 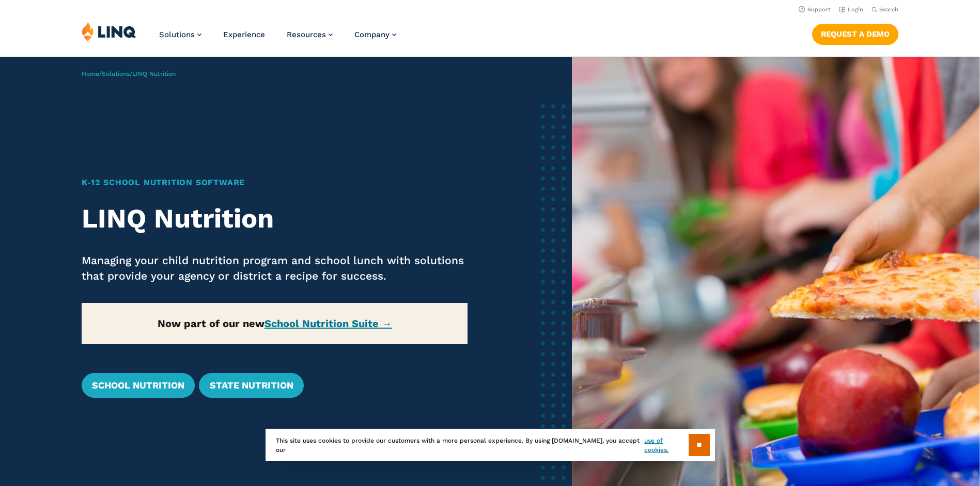 I want to click on span: Company, so click(x=372, y=34).